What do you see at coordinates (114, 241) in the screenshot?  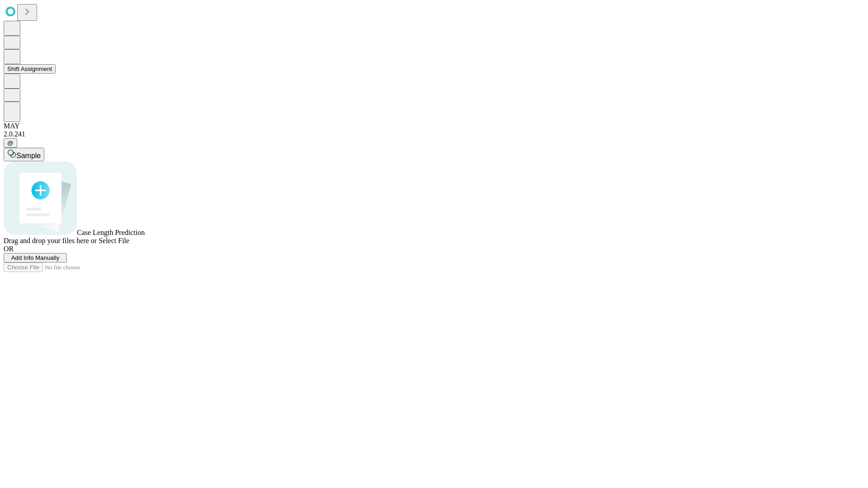 I see `span: Select File` at bounding box center [114, 241].